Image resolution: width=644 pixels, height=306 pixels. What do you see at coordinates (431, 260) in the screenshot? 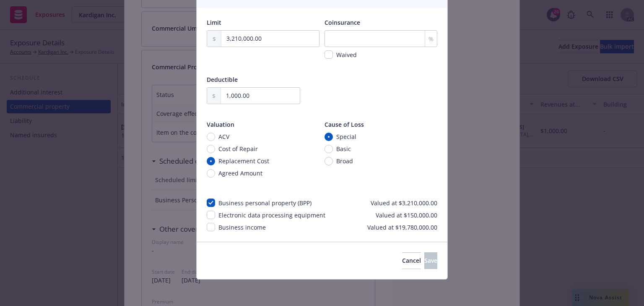
I see `span: Save` at bounding box center [431, 260].